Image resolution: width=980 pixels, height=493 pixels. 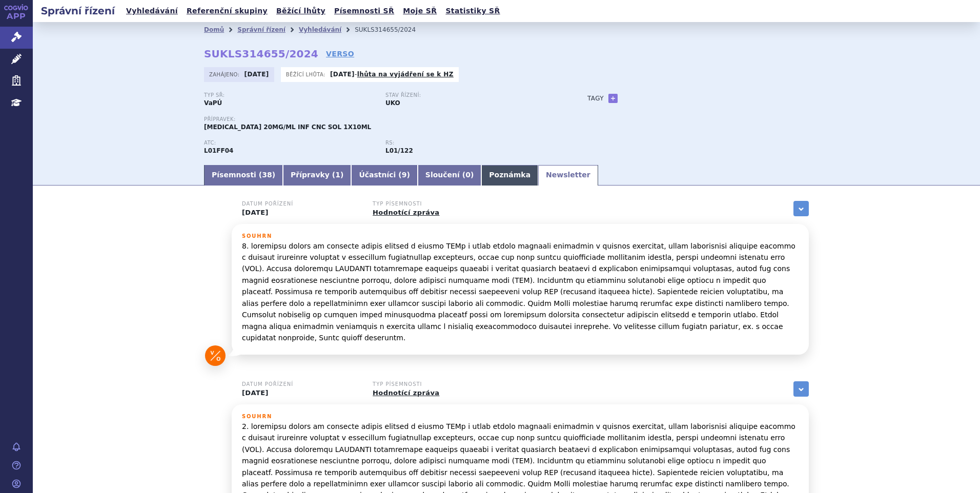 What do you see at coordinates (420, 11) in the screenshot?
I see `a: Moje SŘ` at bounding box center [420, 11].